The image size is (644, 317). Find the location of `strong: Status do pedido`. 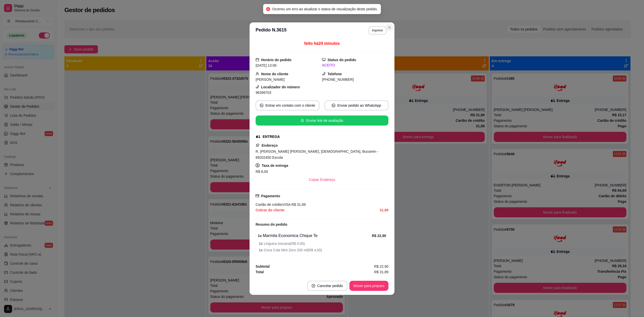

strong: Status do pedido is located at coordinates (341, 60).